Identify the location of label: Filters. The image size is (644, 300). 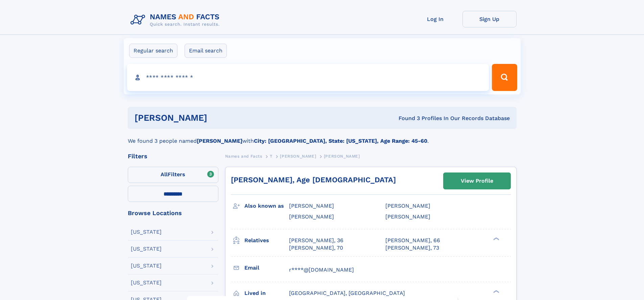
(173, 175).